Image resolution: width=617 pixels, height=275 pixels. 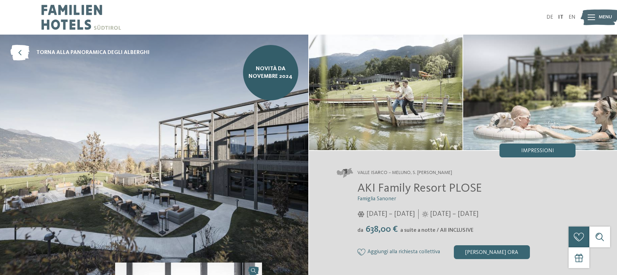 What do you see at coordinates (80, 53) in the screenshot?
I see `a: torna alla panoramica degli alberghi` at bounding box center [80, 53].